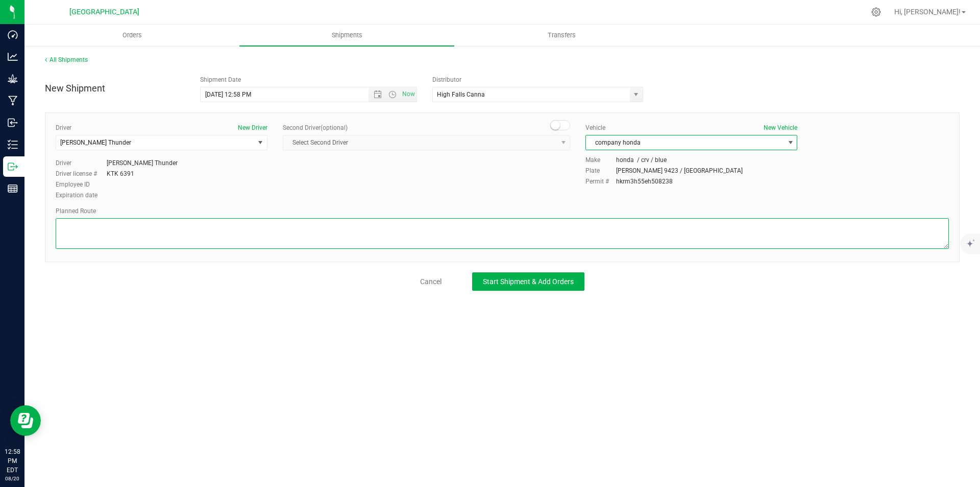  I want to click on inline-svg: Inventory, so click(13, 145).